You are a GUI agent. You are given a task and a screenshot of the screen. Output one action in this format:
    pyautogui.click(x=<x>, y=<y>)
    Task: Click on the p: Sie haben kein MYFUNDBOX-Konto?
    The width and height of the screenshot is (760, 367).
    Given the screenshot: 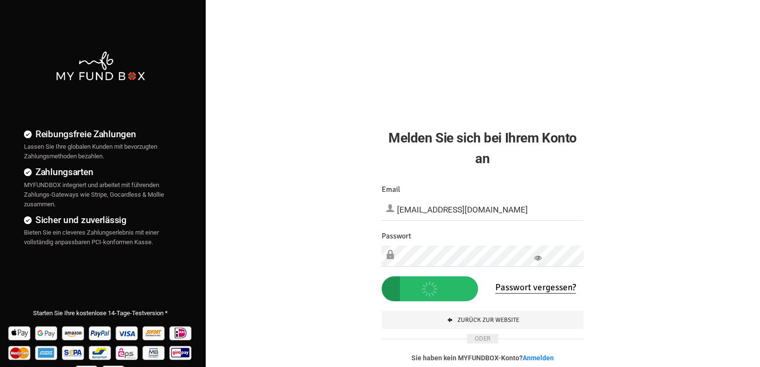 What is the action you would take?
    pyautogui.click(x=483, y=358)
    